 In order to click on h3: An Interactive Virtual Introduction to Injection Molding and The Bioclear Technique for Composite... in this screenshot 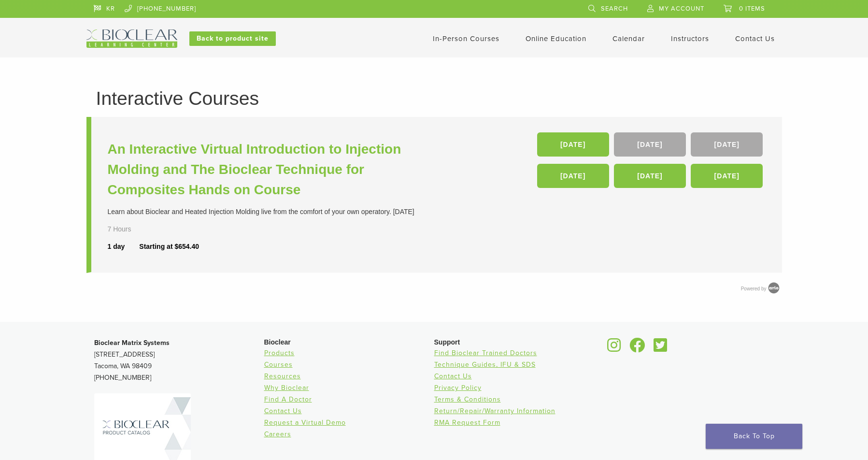, I will do `click(272, 169)`.